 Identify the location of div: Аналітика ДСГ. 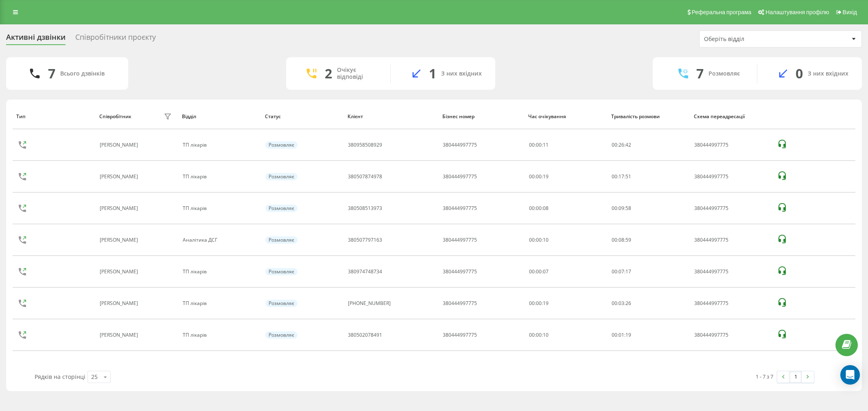
(219, 240).